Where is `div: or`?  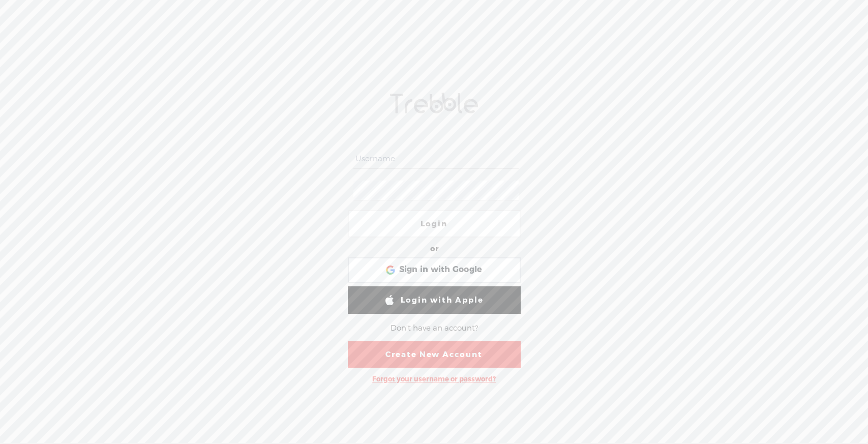
div: or is located at coordinates (434, 250).